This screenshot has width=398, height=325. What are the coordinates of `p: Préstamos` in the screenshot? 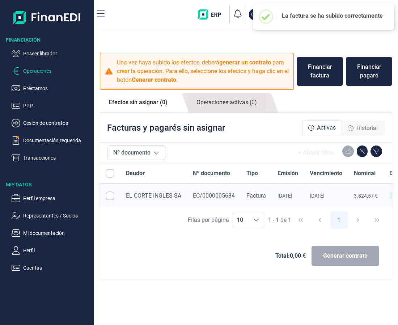 It's located at (57, 88).